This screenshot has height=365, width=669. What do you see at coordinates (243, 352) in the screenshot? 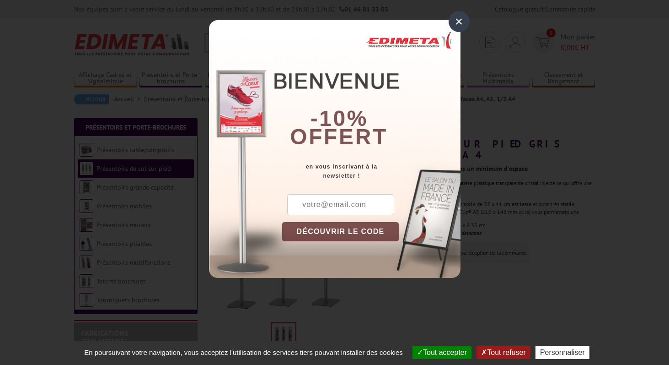
I see `span: En poursuivant votre navigation, vous acceptez l'utilisation de services tiers pouvant installer ...` at bounding box center [243, 352].